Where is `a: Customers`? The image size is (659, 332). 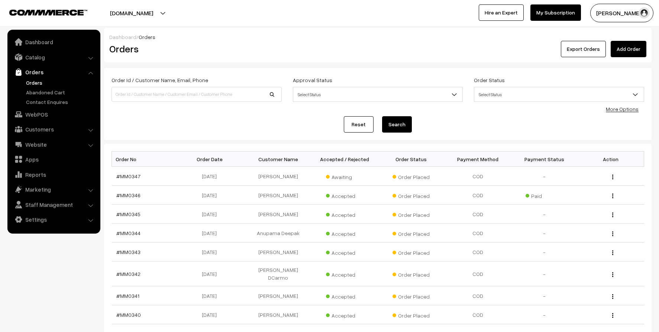
a: Customers is located at coordinates (53, 129).